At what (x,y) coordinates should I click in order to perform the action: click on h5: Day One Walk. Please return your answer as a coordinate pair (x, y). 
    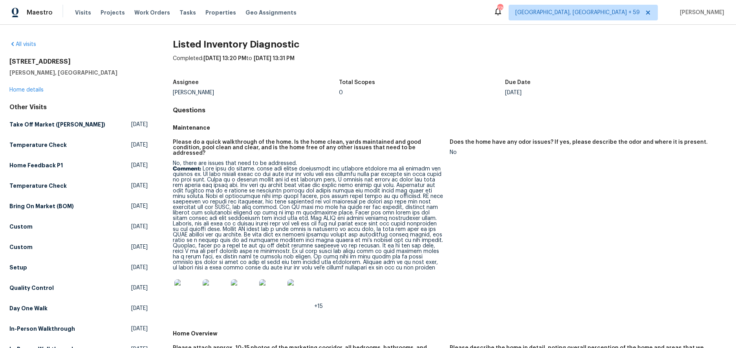
    Looking at the image, I should click on (28, 308).